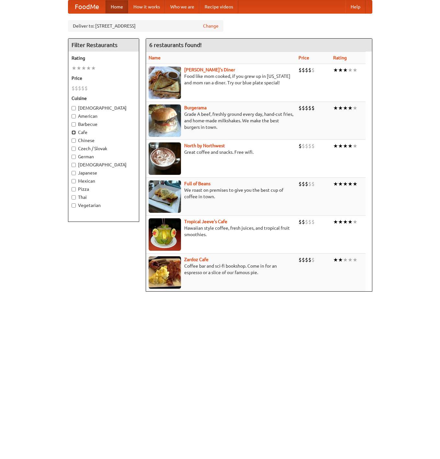  Describe the element at coordinates (104, 132) in the screenshot. I see `label: Cafe` at that location.